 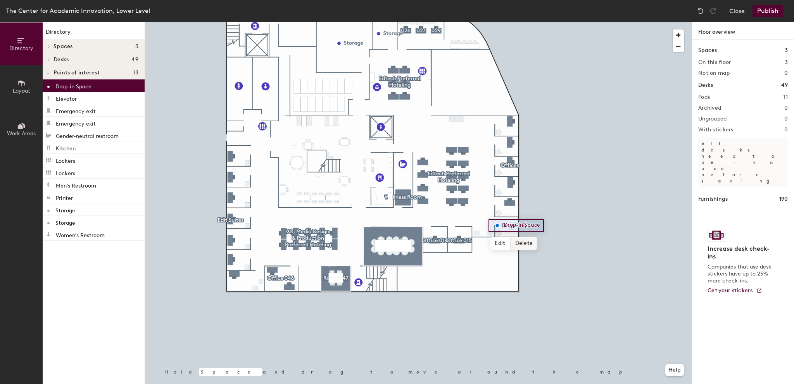 I want to click on p: Kitchen, so click(x=65, y=147).